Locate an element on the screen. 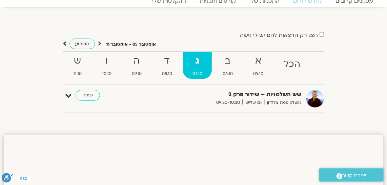 This screenshot has height=185, width=387. span: מועדון פמה צ'ודרון is located at coordinates (283, 103).